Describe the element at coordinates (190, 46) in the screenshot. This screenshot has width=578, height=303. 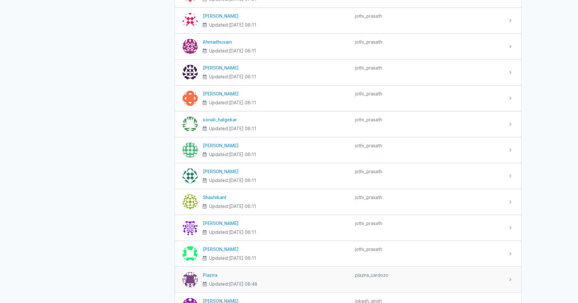
I see `img: Ahmadhusain` at that location.